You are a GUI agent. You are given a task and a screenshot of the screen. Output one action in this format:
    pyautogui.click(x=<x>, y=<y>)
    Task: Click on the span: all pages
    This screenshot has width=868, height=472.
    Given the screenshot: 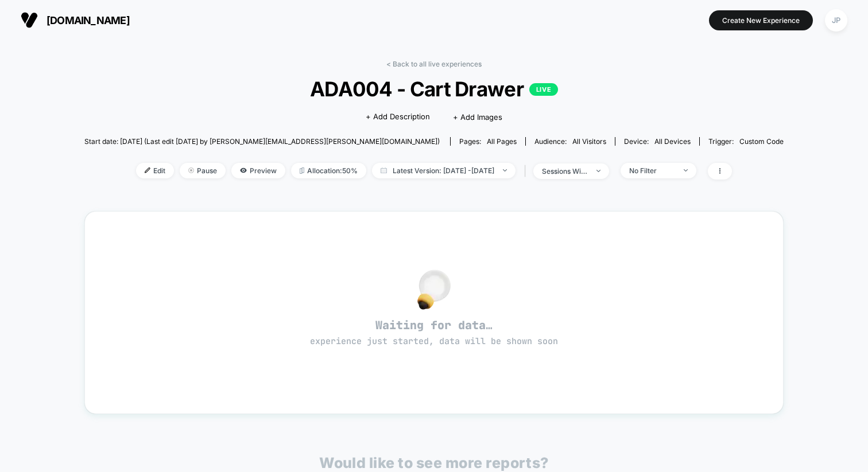 What is the action you would take?
    pyautogui.click(x=502, y=142)
    